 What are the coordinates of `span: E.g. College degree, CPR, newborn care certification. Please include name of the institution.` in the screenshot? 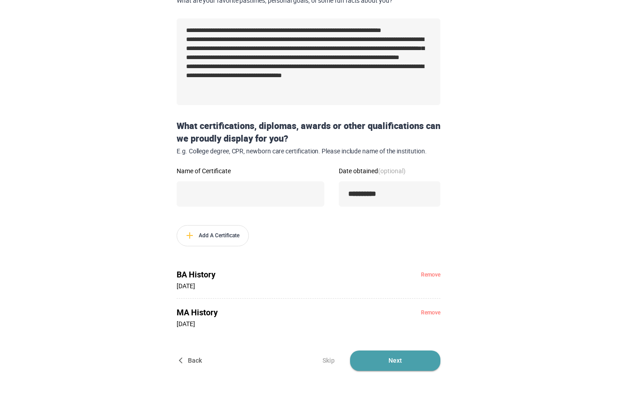 It's located at (308, 151).